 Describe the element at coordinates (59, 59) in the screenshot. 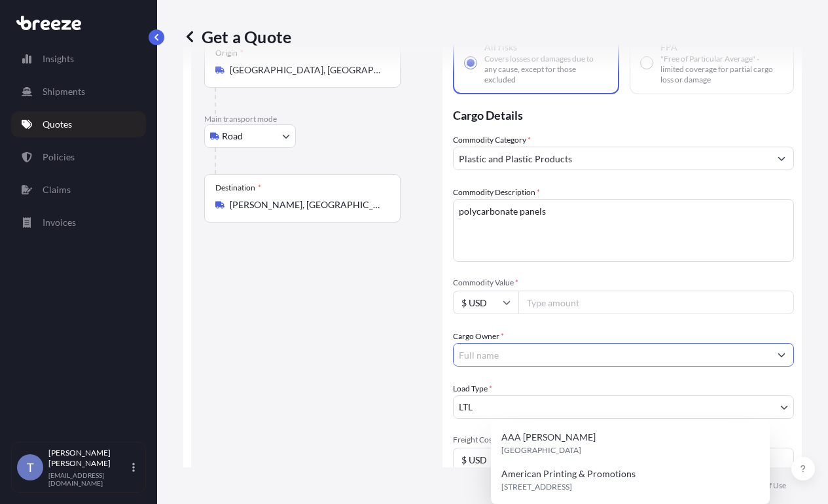

I see `p: Insights` at that location.